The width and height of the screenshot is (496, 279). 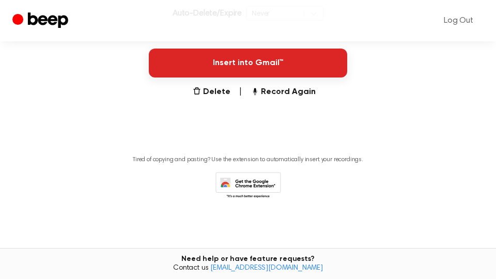 What do you see at coordinates (248, 160) in the screenshot?
I see `p: Tired of copying and pasting? Use the extension to automatically insert your recordings.` at bounding box center [248, 160].